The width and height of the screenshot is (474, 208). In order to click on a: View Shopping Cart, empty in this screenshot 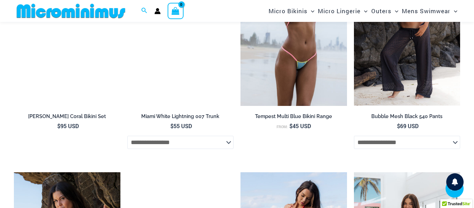, I will do `click(176, 11)`.